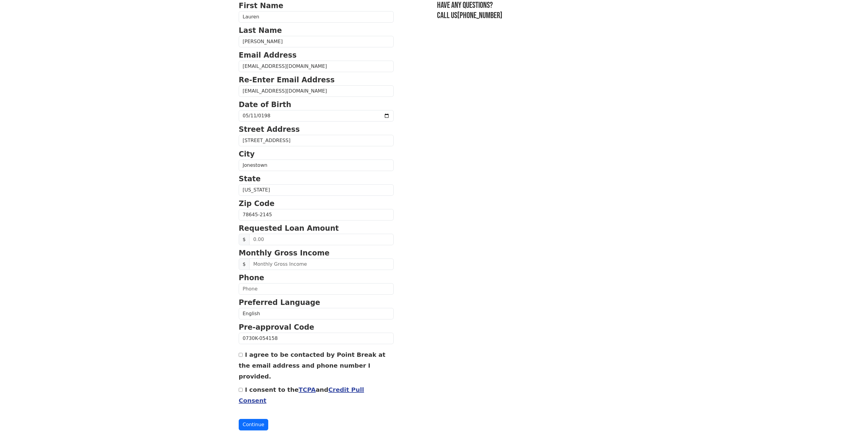  Describe the element at coordinates (261, 6) in the screenshot. I see `strong: First Name` at that location.